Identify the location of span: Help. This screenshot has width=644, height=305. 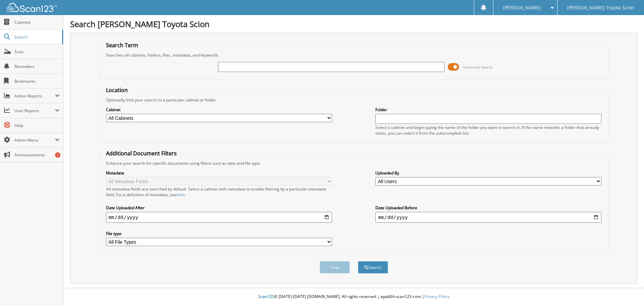
(37, 125).